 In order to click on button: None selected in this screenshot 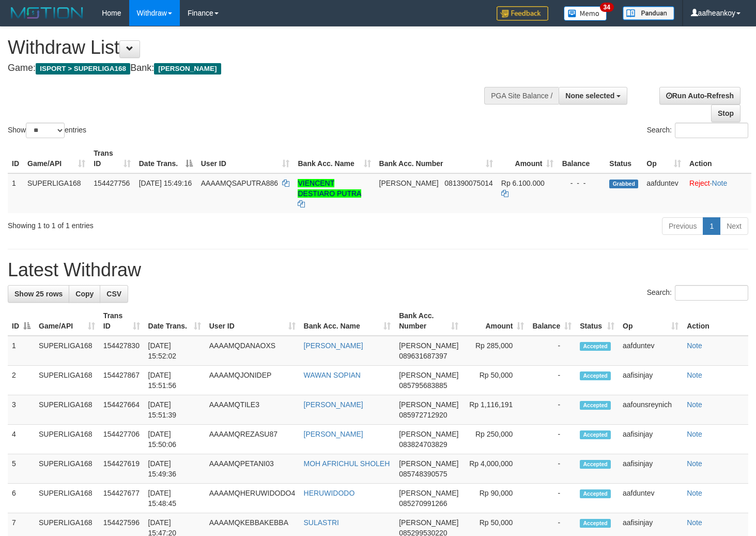, I will do `click(593, 96)`.